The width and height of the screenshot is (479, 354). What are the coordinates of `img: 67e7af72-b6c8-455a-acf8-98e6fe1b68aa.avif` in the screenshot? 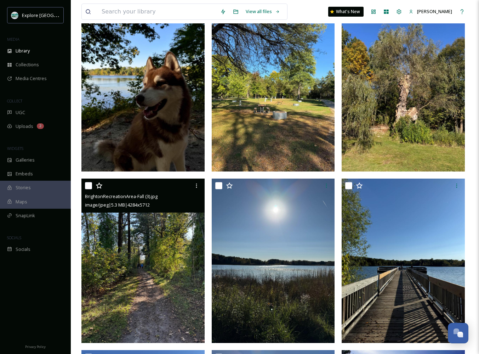 It's located at (15, 15).